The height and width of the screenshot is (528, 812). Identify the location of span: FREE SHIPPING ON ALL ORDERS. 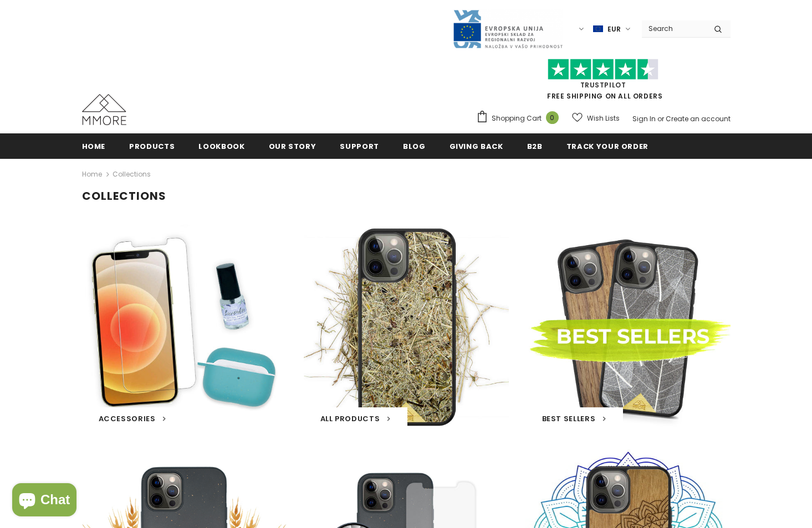
(603, 82).